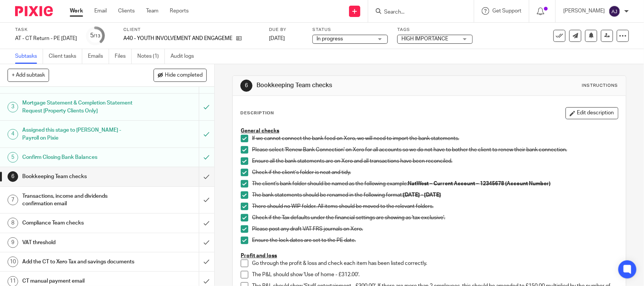  What do you see at coordinates (29, 56) in the screenshot?
I see `a: Subtasks` at bounding box center [29, 56].